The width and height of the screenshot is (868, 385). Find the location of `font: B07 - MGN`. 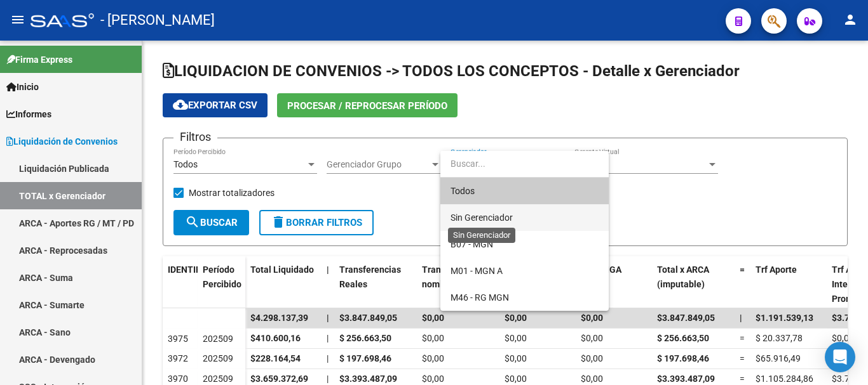

font: B07 - MGN is located at coordinates (472, 244).